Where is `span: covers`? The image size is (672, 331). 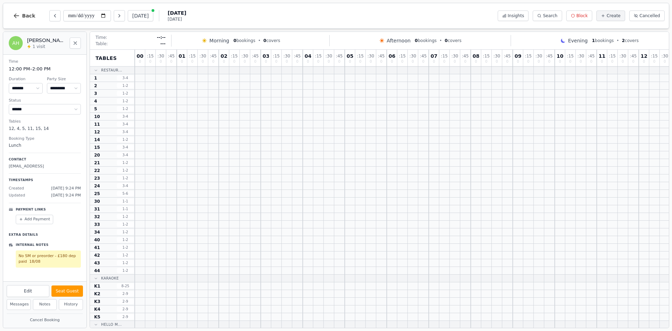 span: covers is located at coordinates (454, 41).